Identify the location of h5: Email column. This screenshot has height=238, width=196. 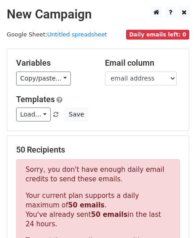
(143, 63).